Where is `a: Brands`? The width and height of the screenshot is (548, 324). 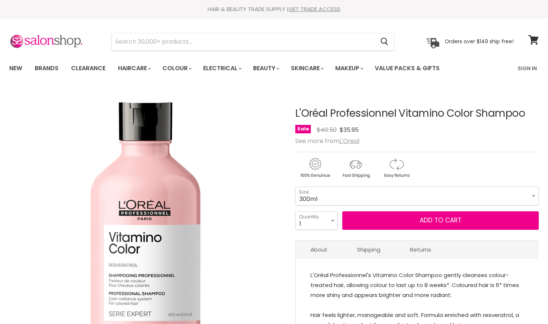
a: Brands is located at coordinates (47, 68).